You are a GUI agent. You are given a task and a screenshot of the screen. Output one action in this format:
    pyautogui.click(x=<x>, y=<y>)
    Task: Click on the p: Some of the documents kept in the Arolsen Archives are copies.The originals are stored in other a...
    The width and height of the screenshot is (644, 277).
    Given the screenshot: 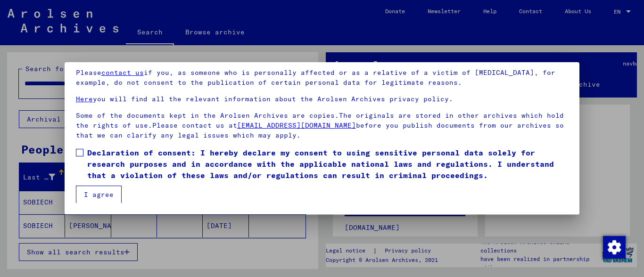 What is the action you would take?
    pyautogui.click(x=322, y=125)
    